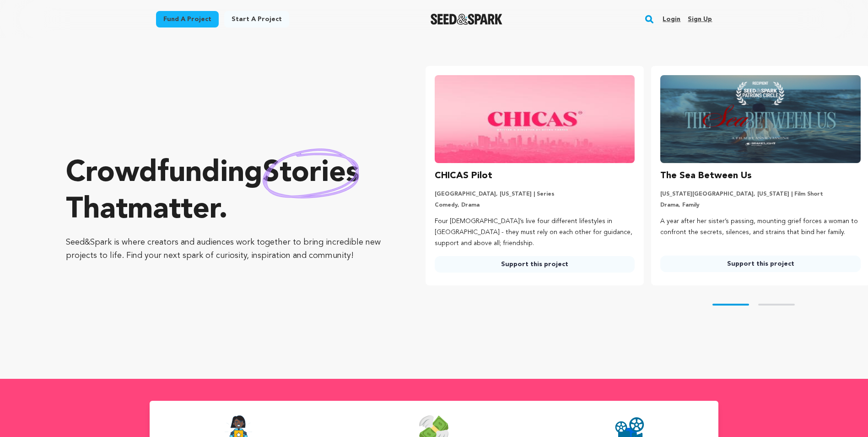 The width and height of the screenshot is (868, 437). Describe the element at coordinates (761, 206) in the screenshot. I see `p: Drama, Family` at that location.